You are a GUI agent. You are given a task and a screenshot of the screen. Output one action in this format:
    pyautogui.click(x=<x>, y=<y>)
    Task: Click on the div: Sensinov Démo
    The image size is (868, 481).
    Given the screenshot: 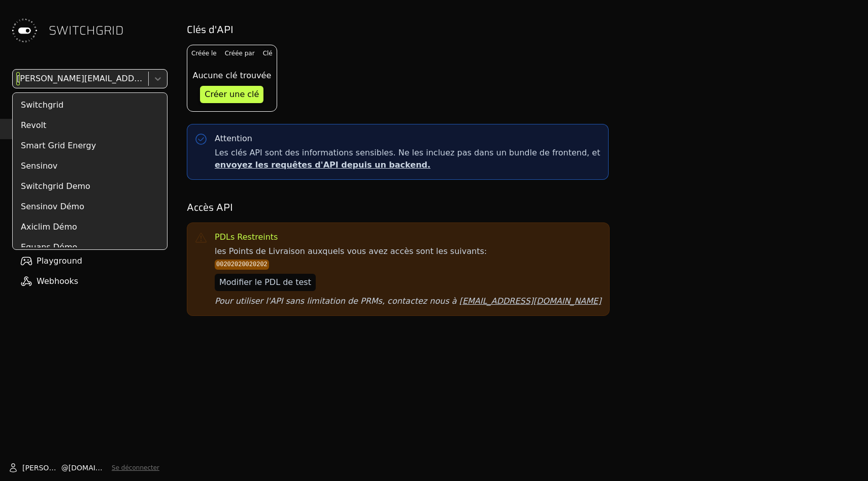 What is the action you would take?
    pyautogui.click(x=90, y=206)
    